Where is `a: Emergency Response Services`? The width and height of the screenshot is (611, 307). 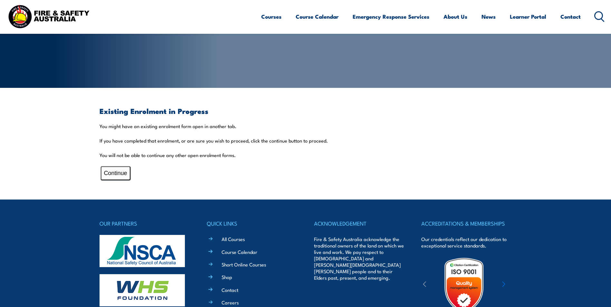 a: Emergency Response Services is located at coordinates (391, 16).